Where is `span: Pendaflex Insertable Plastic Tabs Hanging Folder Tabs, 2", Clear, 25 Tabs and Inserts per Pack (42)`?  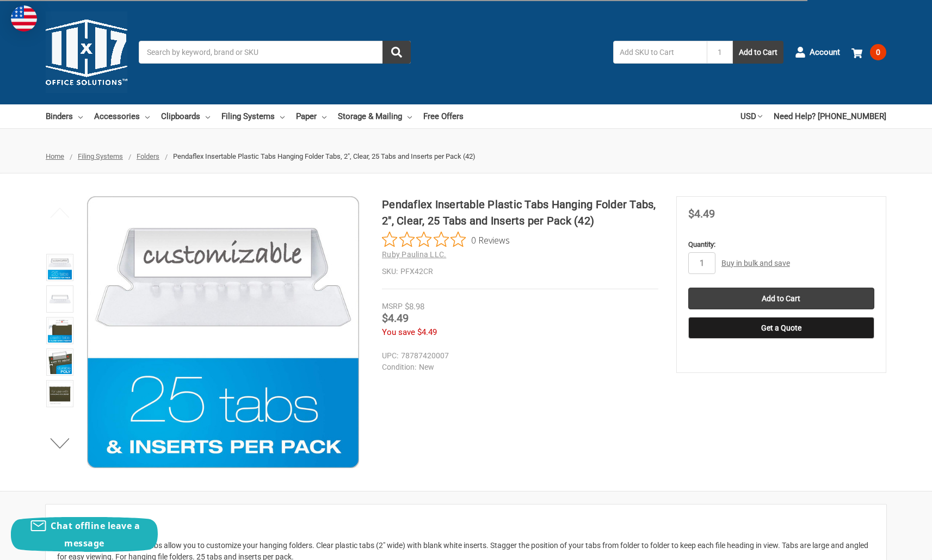
span: Pendaflex Insertable Plastic Tabs Hanging Folder Tabs, 2", Clear, 25 Tabs and Inserts per Pack (42) is located at coordinates (325, 156).